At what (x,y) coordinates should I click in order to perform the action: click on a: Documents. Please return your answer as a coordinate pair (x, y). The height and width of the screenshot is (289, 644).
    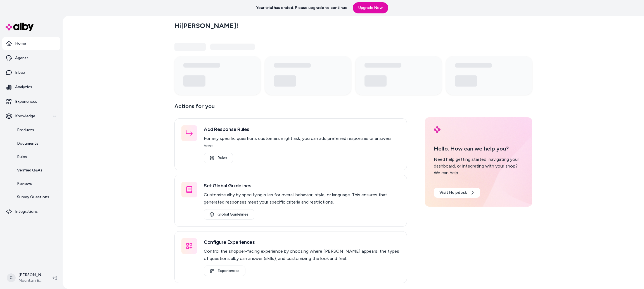
    Looking at the image, I should click on (36, 143).